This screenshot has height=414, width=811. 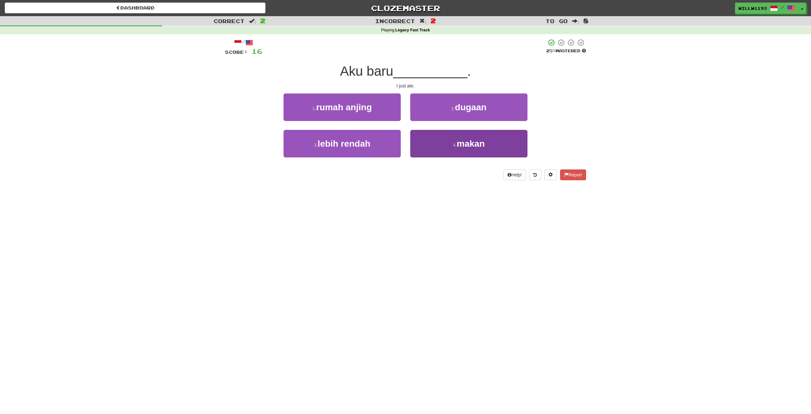 I want to click on a: Dashboard, so click(x=135, y=8).